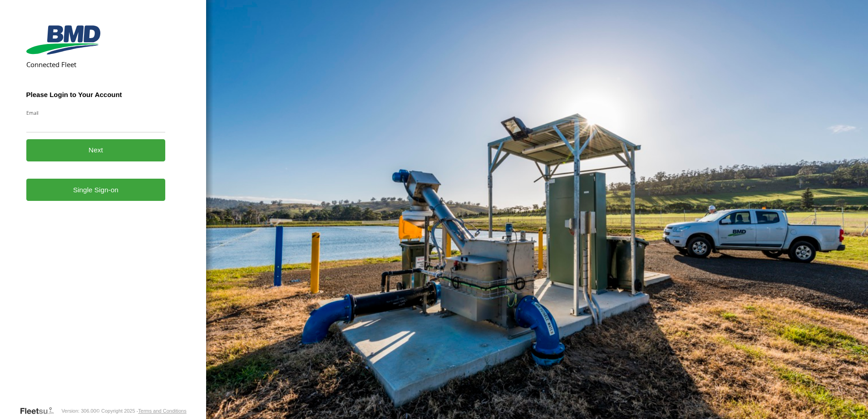  Describe the element at coordinates (63, 40) in the screenshot. I see `img: BMD` at that location.